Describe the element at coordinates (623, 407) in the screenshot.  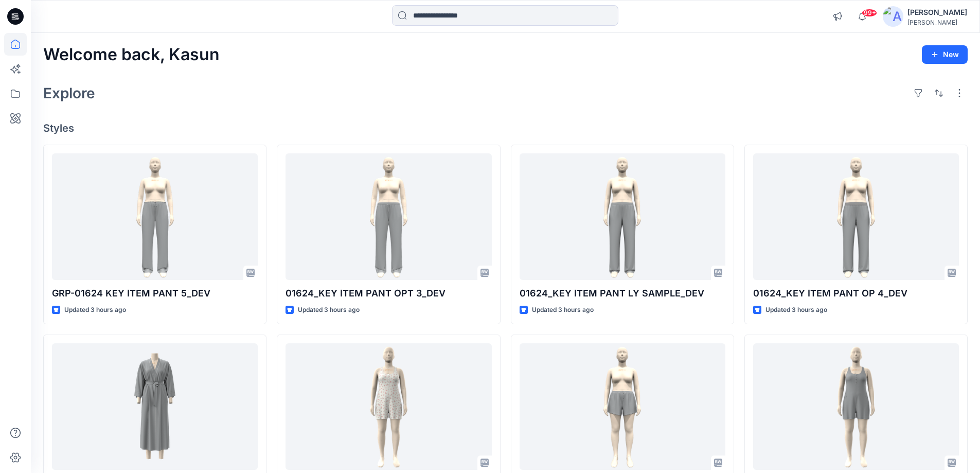
I see `a: WM12605J POINTELLE SHORT_DEV_REV3` at that location.